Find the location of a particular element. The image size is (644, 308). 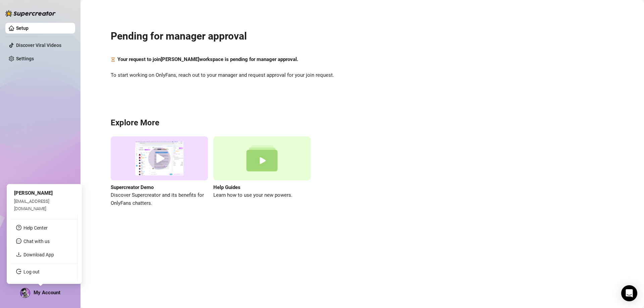

h2: Pending for manager approval is located at coordinates (362, 36).